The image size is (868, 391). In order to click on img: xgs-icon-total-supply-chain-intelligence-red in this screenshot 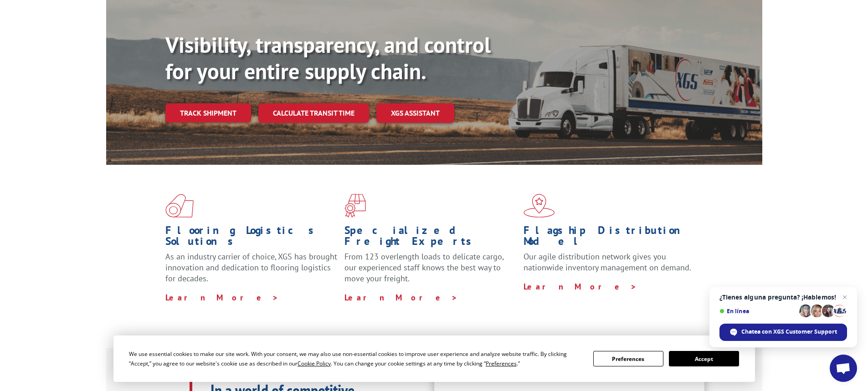, I will do `click(180, 206)`.